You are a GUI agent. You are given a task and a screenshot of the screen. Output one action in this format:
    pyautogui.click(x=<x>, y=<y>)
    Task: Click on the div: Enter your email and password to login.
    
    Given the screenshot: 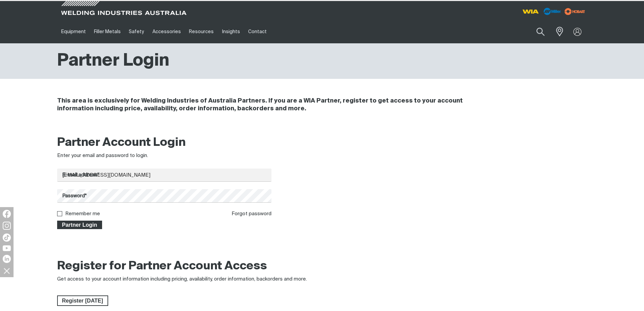 What is the action you would take?
    pyautogui.click(x=164, y=156)
    